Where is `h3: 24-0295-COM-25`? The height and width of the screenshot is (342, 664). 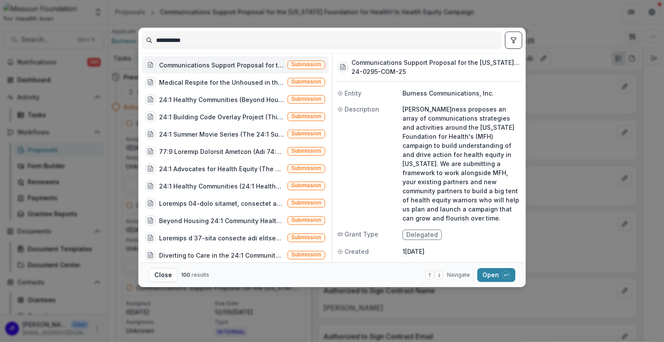 h3: 24-0295-COM-25 is located at coordinates (436, 71).